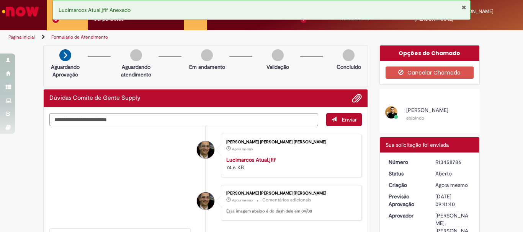  Describe the element at coordinates (357, 98) in the screenshot. I see `button: Adicionar anexos` at that location.